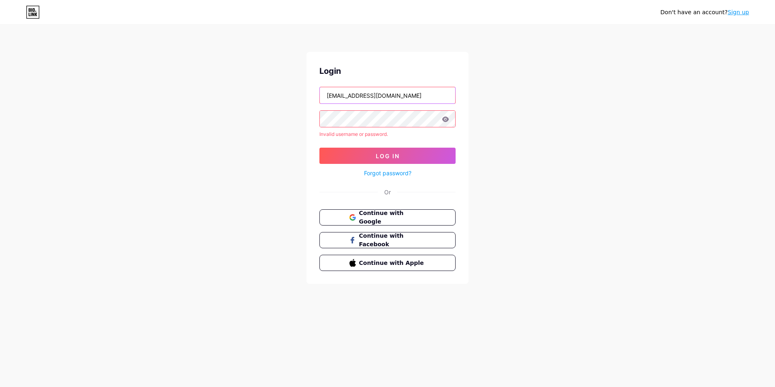 The image size is (775, 387). What do you see at coordinates (388, 173) in the screenshot?
I see `a: Forgot password?` at bounding box center [388, 173].